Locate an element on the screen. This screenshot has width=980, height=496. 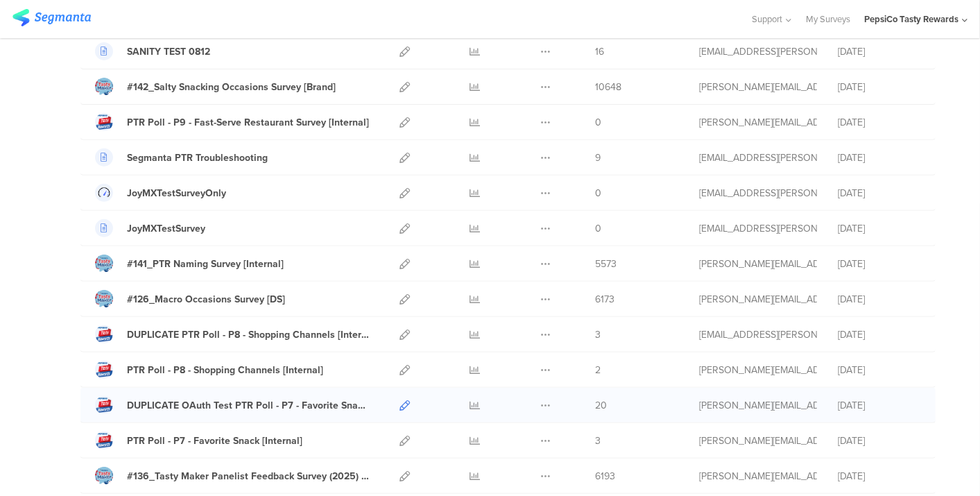
a: #141_PTR Naming Survey [Internal] is located at coordinates (189, 264).